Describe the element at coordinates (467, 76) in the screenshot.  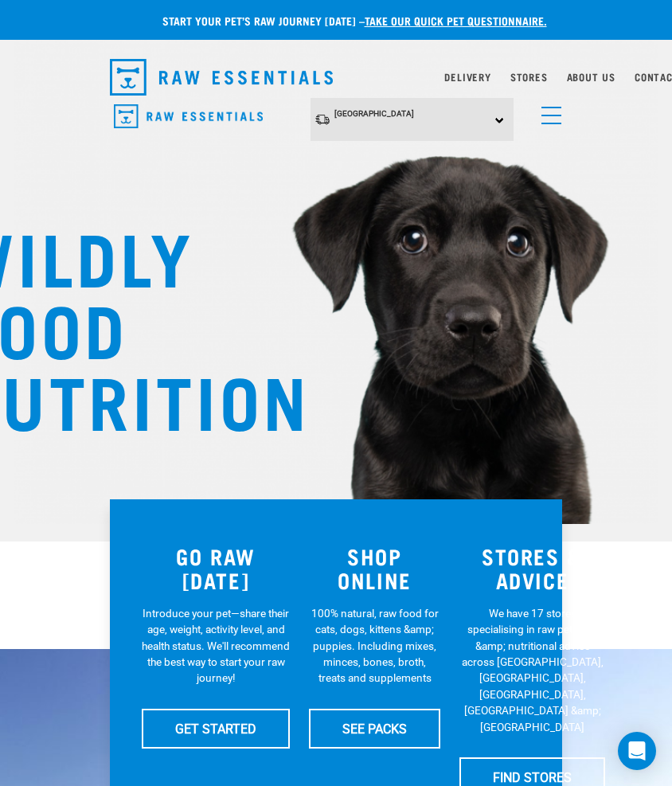
I see `a: Delivery` at that location.